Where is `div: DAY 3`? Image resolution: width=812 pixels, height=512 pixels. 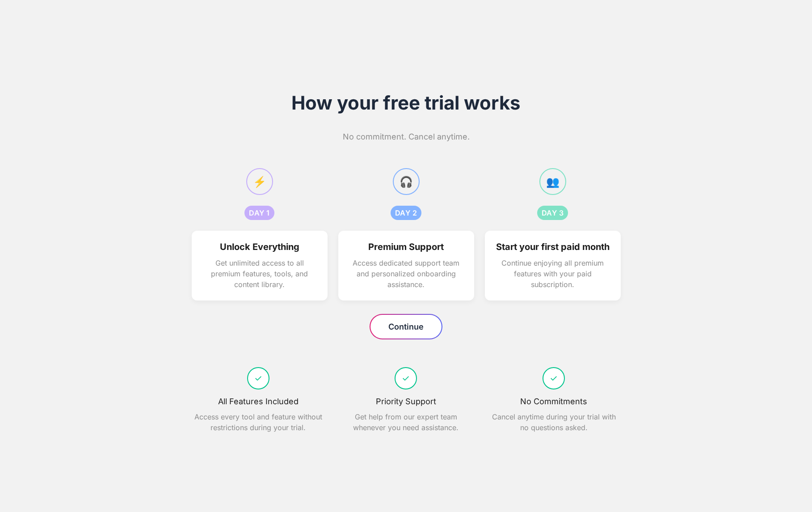 div: DAY 3 is located at coordinates (553, 213).